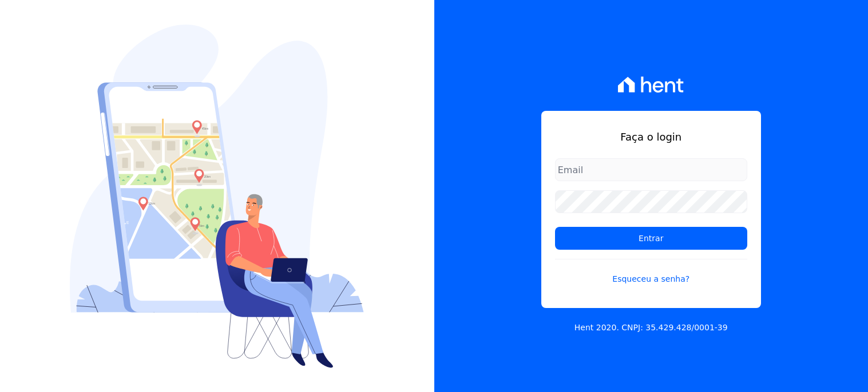 This screenshot has width=868, height=392. I want to click on img: Login, so click(217, 196).